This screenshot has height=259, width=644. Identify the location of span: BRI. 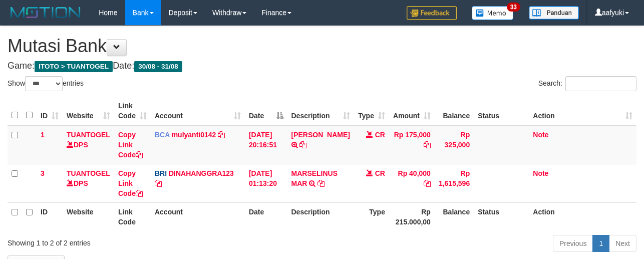
(161, 173).